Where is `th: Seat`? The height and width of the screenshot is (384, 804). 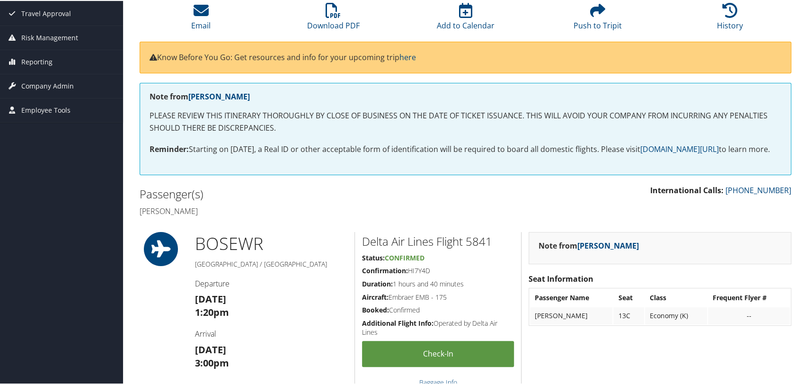
th: Seat is located at coordinates (628, 297).